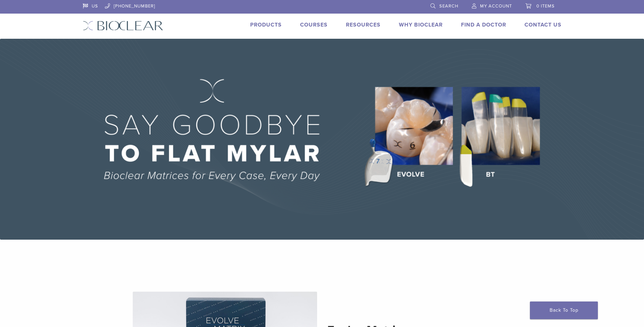 The height and width of the screenshot is (327, 644). Describe the element at coordinates (123, 26) in the screenshot. I see `img: Bioclear` at that location.